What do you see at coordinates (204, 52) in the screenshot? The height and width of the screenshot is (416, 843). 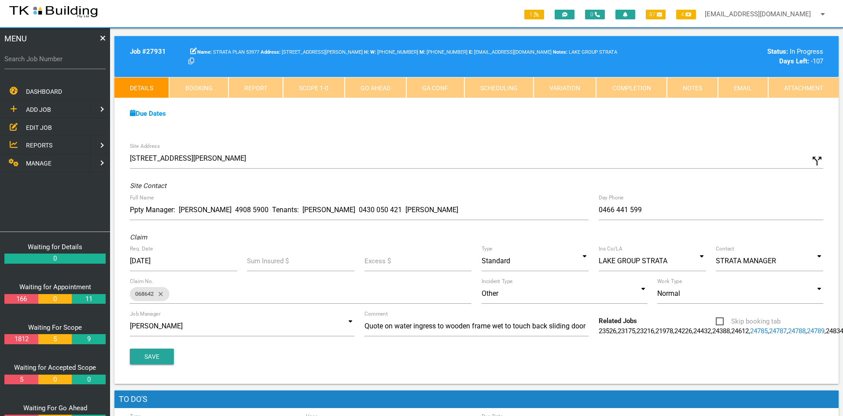 I see `b: Name:` at bounding box center [204, 52].